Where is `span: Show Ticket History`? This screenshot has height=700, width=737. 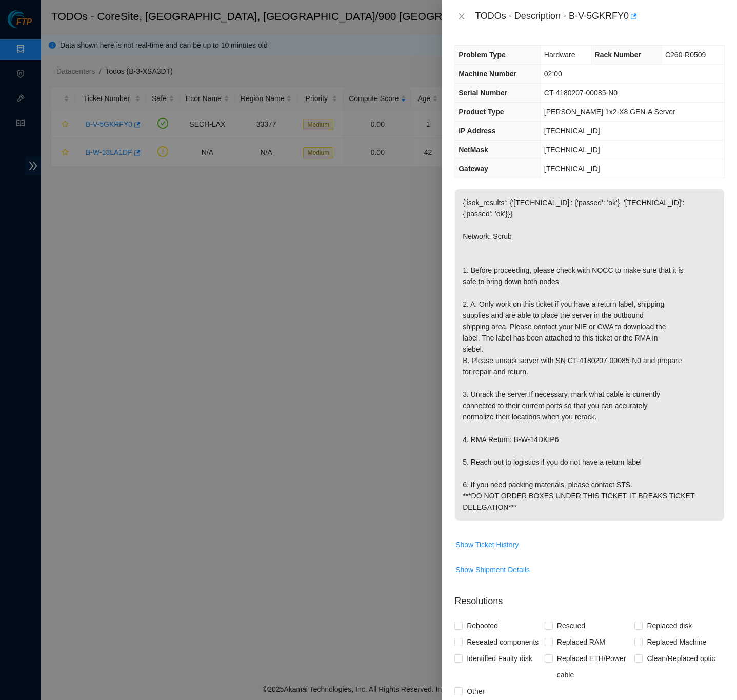 span: Show Ticket History is located at coordinates (487, 545).